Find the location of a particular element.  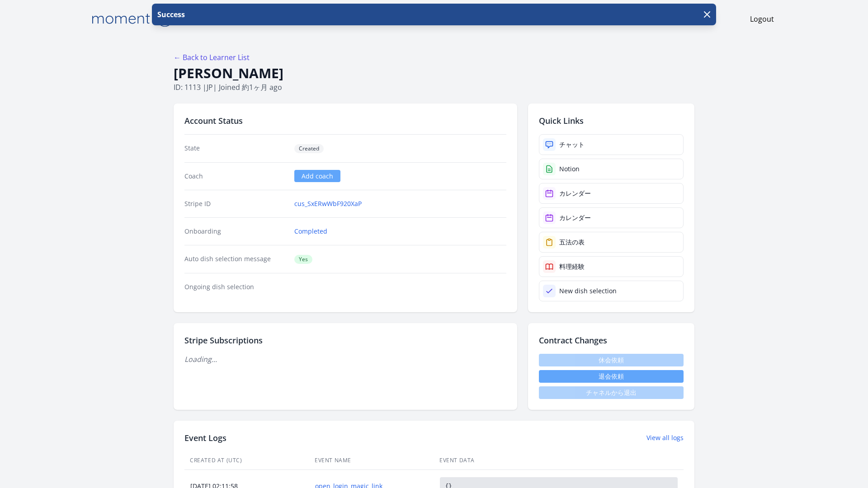

p: ID: 1113 | | Joined 約1ヶ月 ago is located at coordinates (434, 88).